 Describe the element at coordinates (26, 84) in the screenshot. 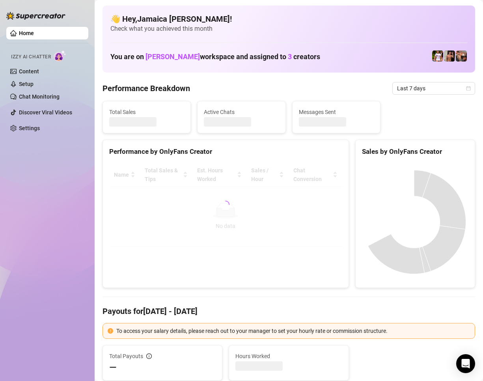

I see `a: Setup` at that location.